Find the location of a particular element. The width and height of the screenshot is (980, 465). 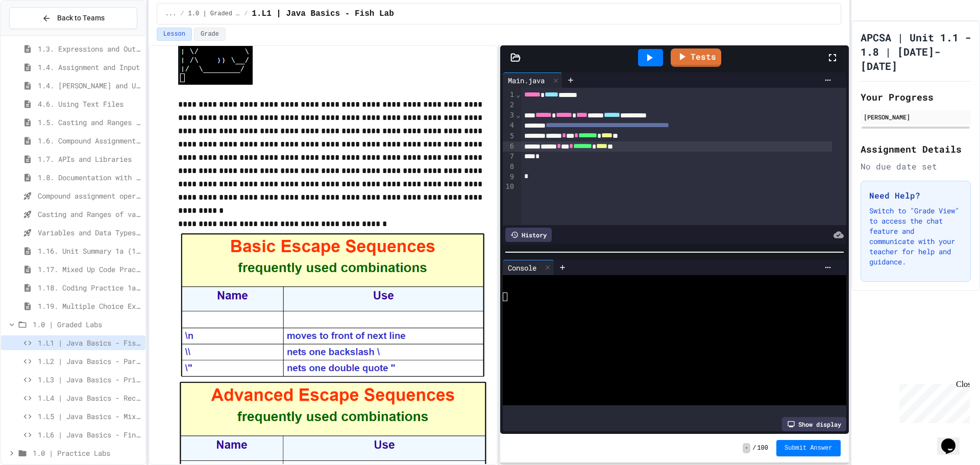

button: Back to Teams is located at coordinates (73, 18).